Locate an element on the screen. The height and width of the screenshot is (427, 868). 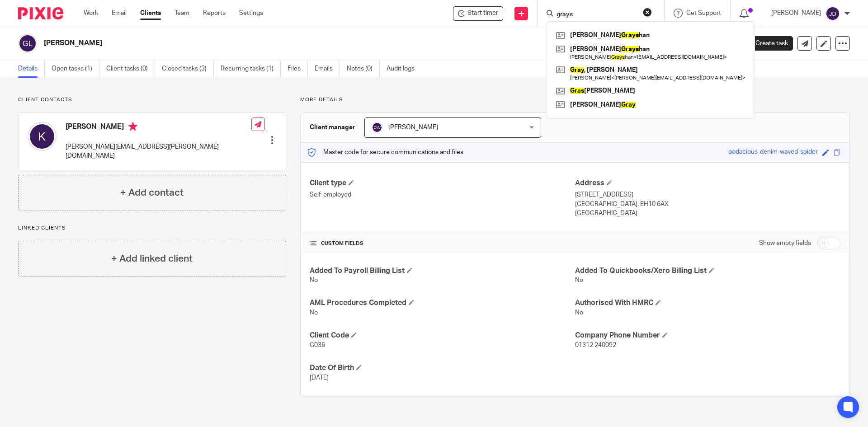
h4: Address is located at coordinates (708, 183).